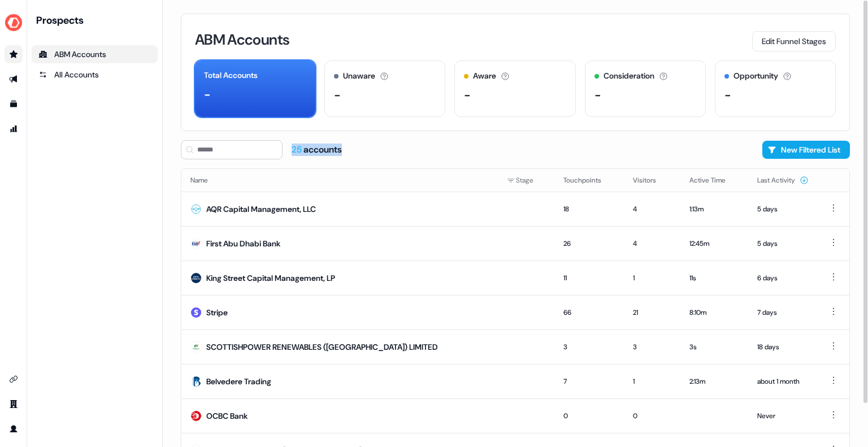  I want to click on div: 1:13m, so click(714, 209).